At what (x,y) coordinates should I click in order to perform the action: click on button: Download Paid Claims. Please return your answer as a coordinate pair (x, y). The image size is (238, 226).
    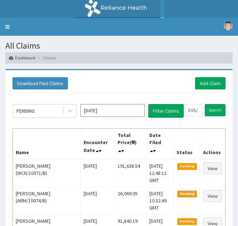
    Looking at the image, I should click on (40, 83).